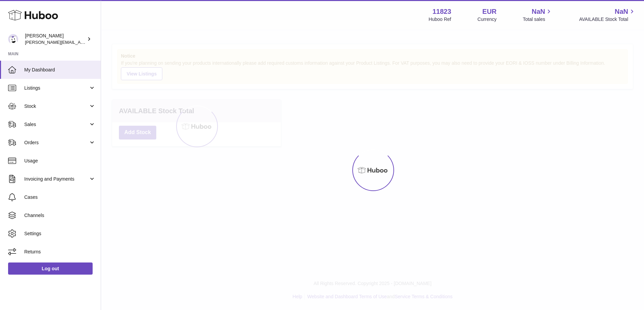 The height and width of the screenshot is (310, 644). Describe the element at coordinates (607, 19) in the screenshot. I see `span: AVAILABLE Stock Total` at that location.